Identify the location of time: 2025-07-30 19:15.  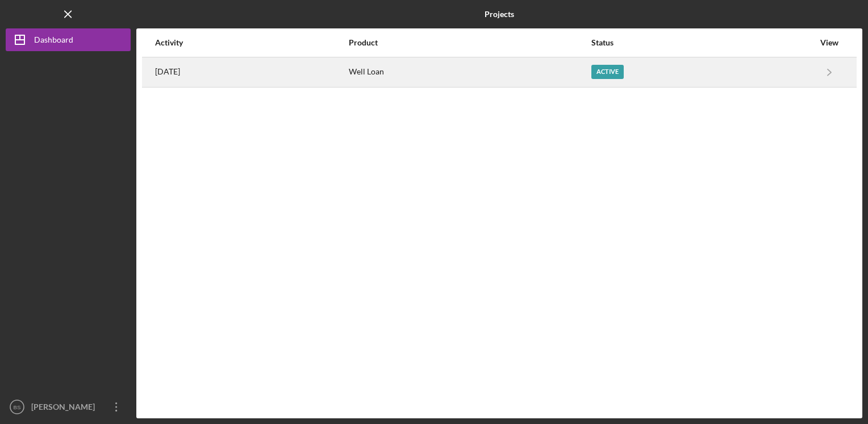
(167, 71).